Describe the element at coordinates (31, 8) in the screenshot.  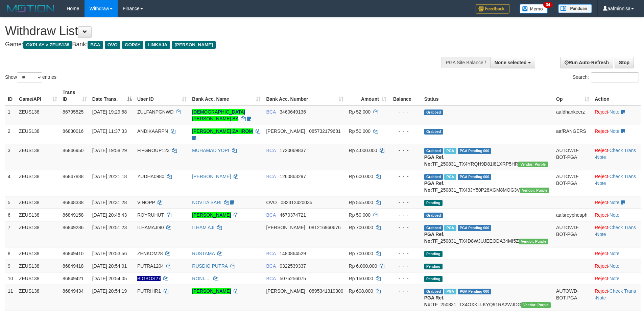
I see `img: MOTION_logo.png` at that location.